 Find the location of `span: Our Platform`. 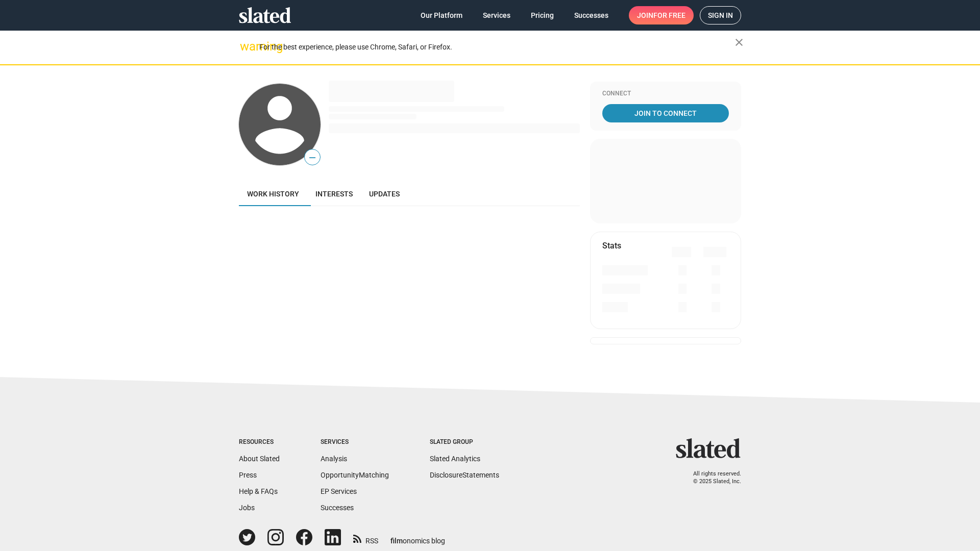

span: Our Platform is located at coordinates (441, 16).